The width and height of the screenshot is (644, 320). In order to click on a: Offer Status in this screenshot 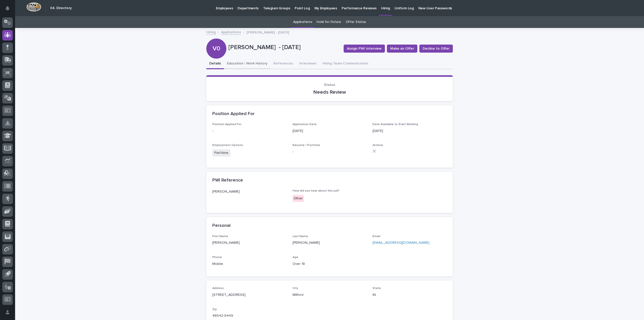, I will do `click(356, 22)`.